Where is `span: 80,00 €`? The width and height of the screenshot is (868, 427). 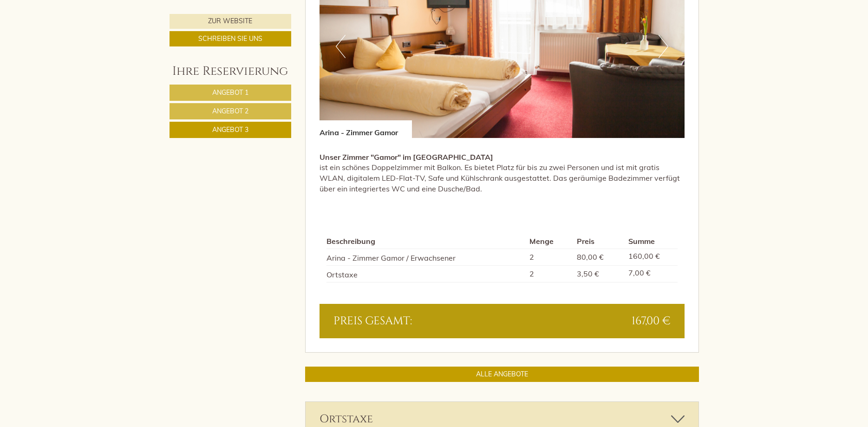
span: 80,00 € is located at coordinates (590, 257).